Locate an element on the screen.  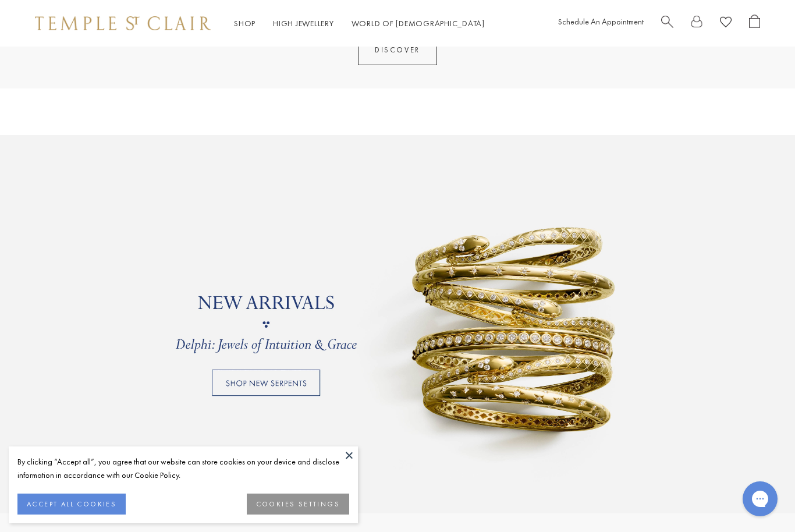
a: View Wishlist is located at coordinates (726, 23).